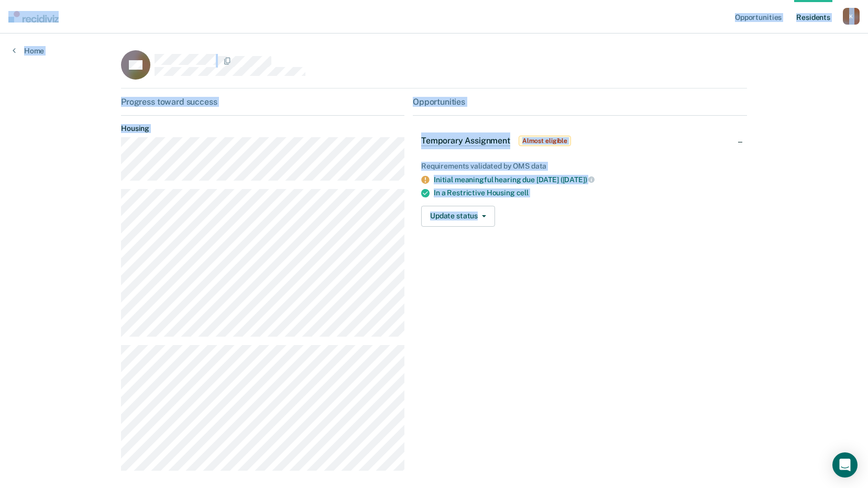 The height and width of the screenshot is (488, 868). I want to click on span: cell, so click(523, 192).